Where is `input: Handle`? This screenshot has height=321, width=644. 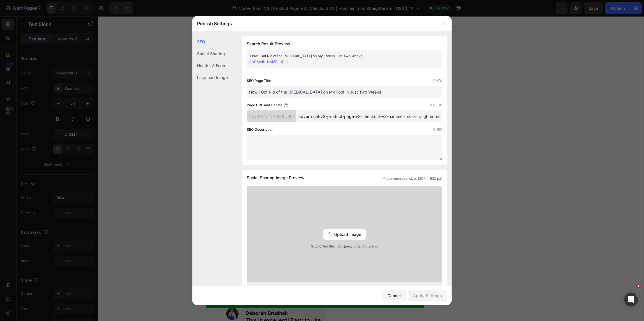
input: Handle is located at coordinates (369, 116).